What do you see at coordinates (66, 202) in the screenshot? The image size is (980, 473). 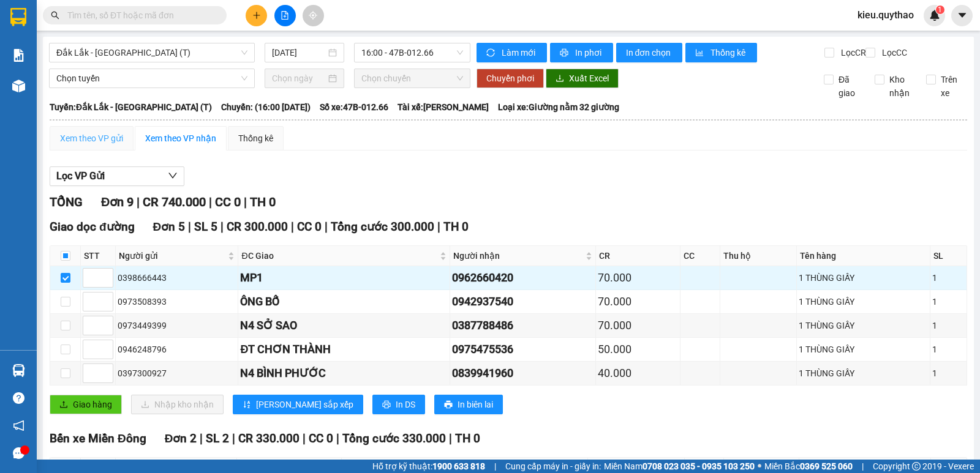 I see `span: TỔNG` at bounding box center [66, 202].